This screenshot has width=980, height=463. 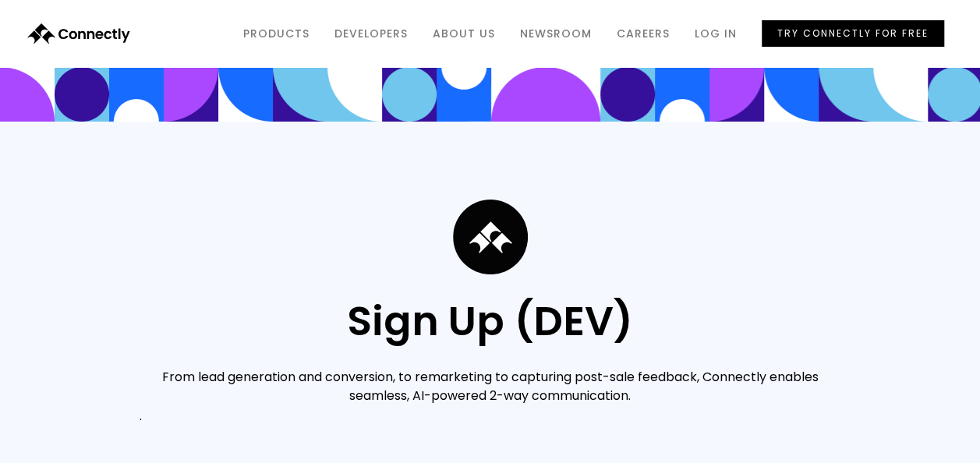 What do you see at coordinates (490, 321) in the screenshot?
I see `div: Sign Up (DEV)` at bounding box center [490, 321].